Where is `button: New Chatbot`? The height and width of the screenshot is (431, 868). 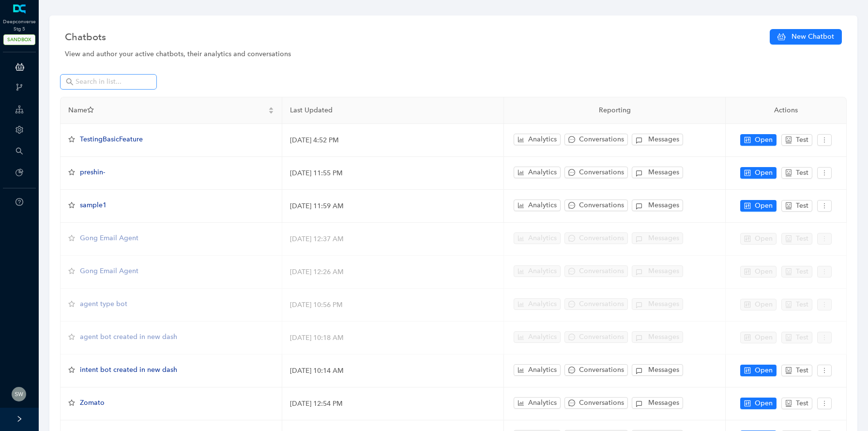
button: New Chatbot is located at coordinates (806, 37).